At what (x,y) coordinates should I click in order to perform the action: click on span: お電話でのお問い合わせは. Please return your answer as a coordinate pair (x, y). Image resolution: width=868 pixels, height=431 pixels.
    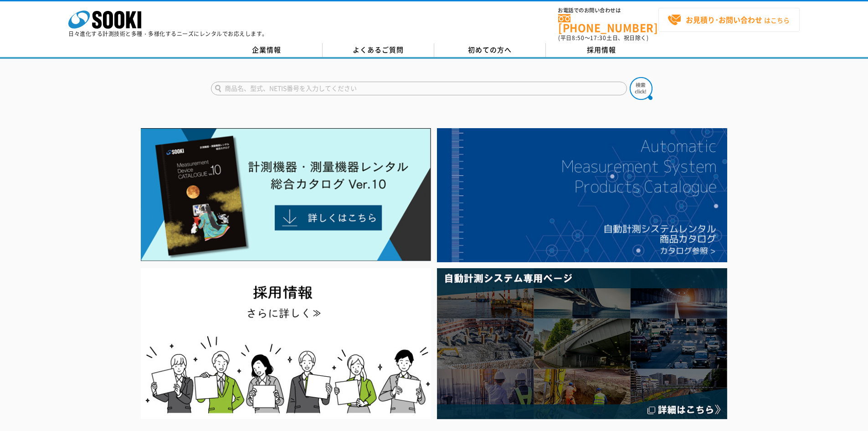
    Looking at the image, I should click on (608, 10).